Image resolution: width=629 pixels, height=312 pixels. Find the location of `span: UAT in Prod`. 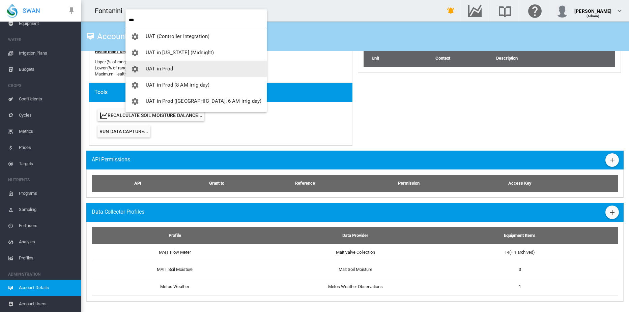

span: UAT in Prod is located at coordinates (159, 69).